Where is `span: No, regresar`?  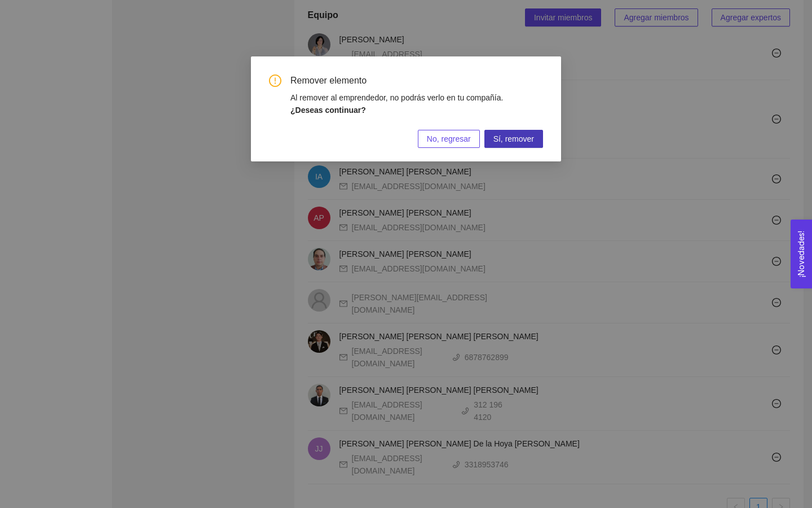 span: No, regresar is located at coordinates (449, 139).